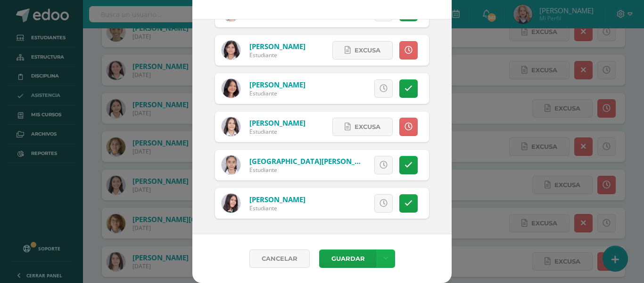 This screenshot has width=644, height=283. Describe the element at coordinates (231, 203) in the screenshot. I see `img: ced3d9c9d0c41595213923099da8c1a4.png` at that location.